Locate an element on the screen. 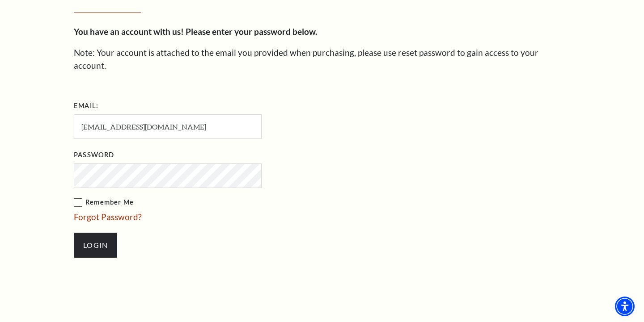  label: Email: is located at coordinates (86, 106).